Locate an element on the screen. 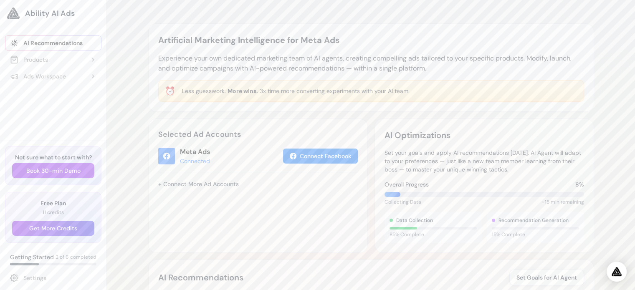  a: Settings is located at coordinates (53, 278).